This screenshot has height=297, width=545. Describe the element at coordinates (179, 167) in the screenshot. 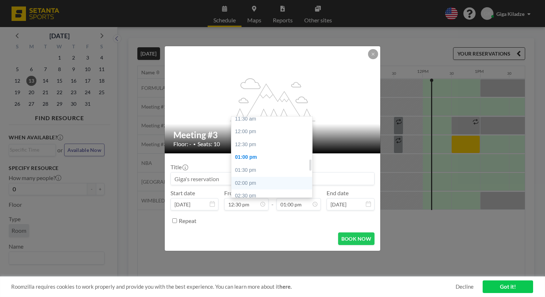

I see `label: Title` at that location.